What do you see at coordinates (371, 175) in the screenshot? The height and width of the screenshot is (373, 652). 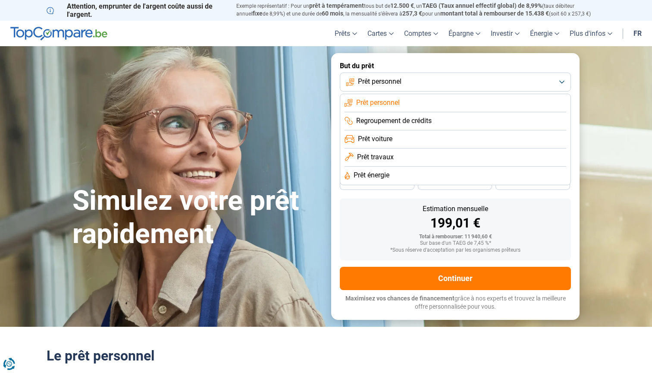 I see `span: Prêt énergie` at bounding box center [371, 175].